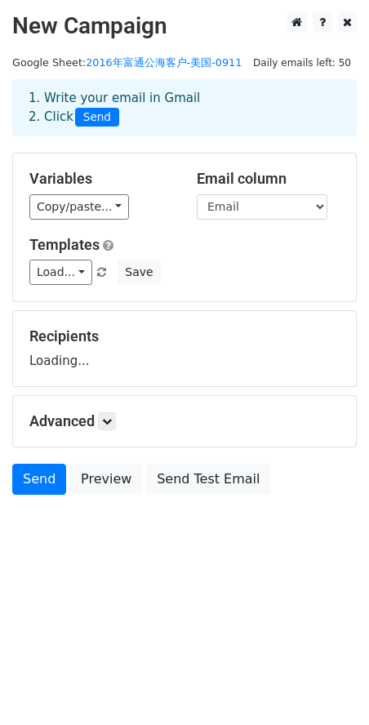 This screenshot has width=369, height=725. What do you see at coordinates (268, 179) in the screenshot?
I see `h5: Email column` at bounding box center [268, 179].